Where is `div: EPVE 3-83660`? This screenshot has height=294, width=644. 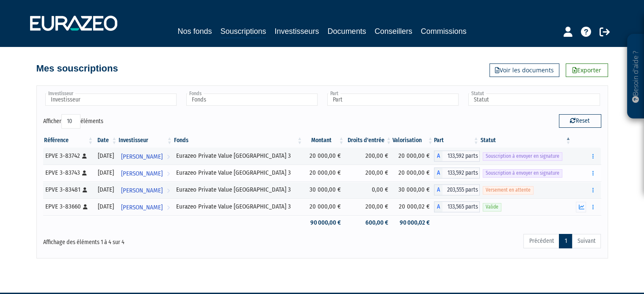 div: EPVE 3-83660 is located at coordinates (68, 206).